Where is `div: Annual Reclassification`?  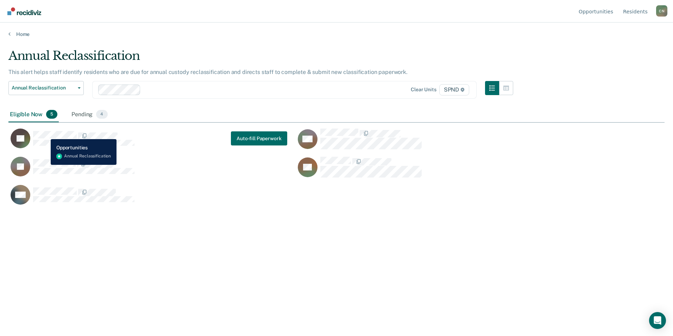 div: Annual Reclassification is located at coordinates (261, 58).